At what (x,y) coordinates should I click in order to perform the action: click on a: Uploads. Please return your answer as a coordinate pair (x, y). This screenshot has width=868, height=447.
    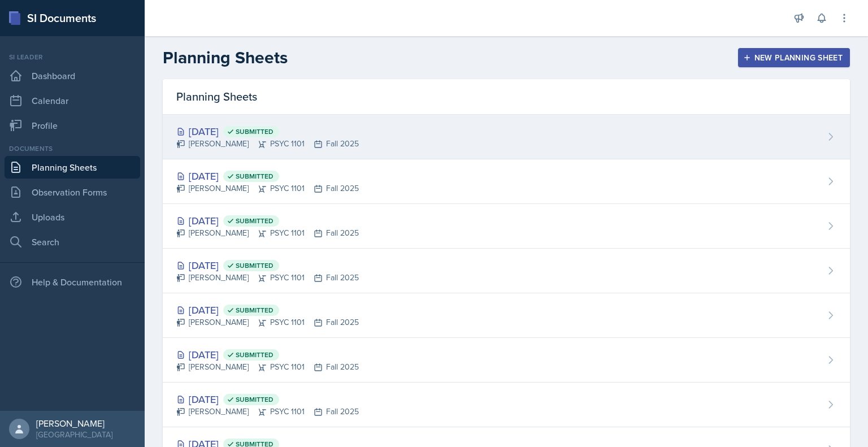
    Looking at the image, I should click on (72, 217).